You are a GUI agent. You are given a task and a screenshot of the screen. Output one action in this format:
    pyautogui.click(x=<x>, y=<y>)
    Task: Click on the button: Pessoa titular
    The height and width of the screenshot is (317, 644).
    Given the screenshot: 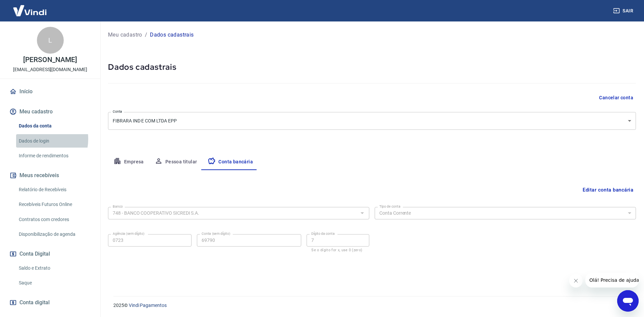 What is the action you would take?
    pyautogui.click(x=176, y=162)
    